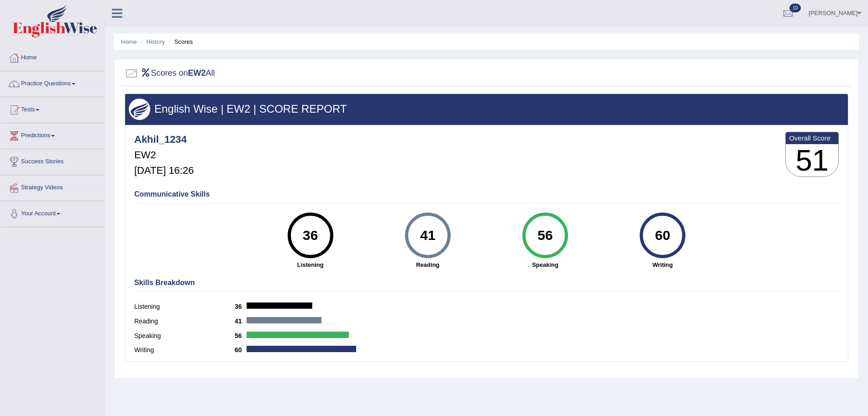 The image size is (868, 416). Describe the element at coordinates (180, 41) in the screenshot. I see `li: Scores` at that location.